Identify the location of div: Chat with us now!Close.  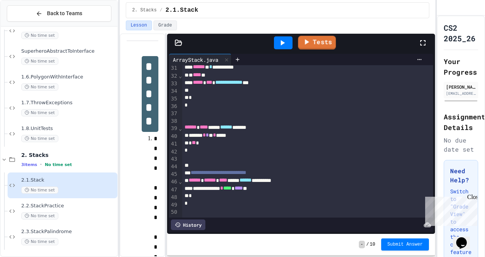
(28, 25).